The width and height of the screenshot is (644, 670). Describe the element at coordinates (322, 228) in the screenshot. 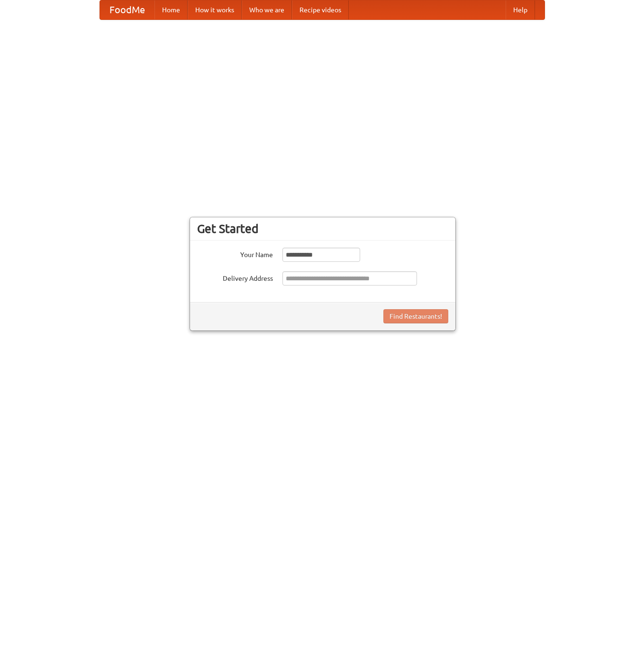

I see `h3: Get Started` at that location.